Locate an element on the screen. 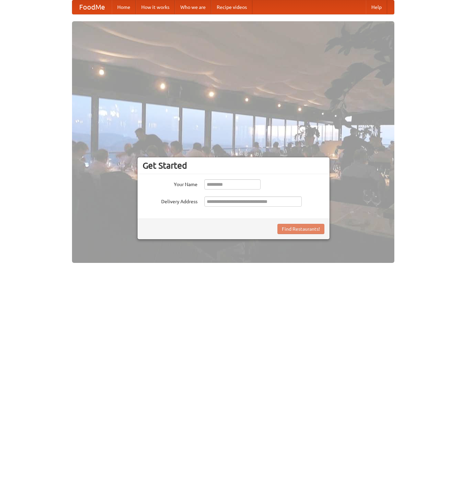 This screenshot has width=466, height=485. a: Who we are is located at coordinates (193, 7).